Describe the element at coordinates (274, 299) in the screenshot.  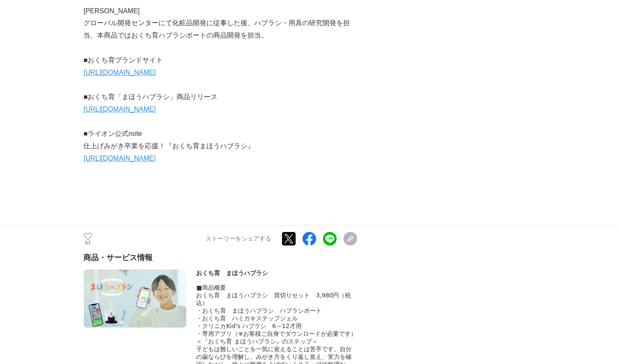
I see `span: おくち育 まほうハブラシ 買切りセット 3,980円（税込）` at that location.